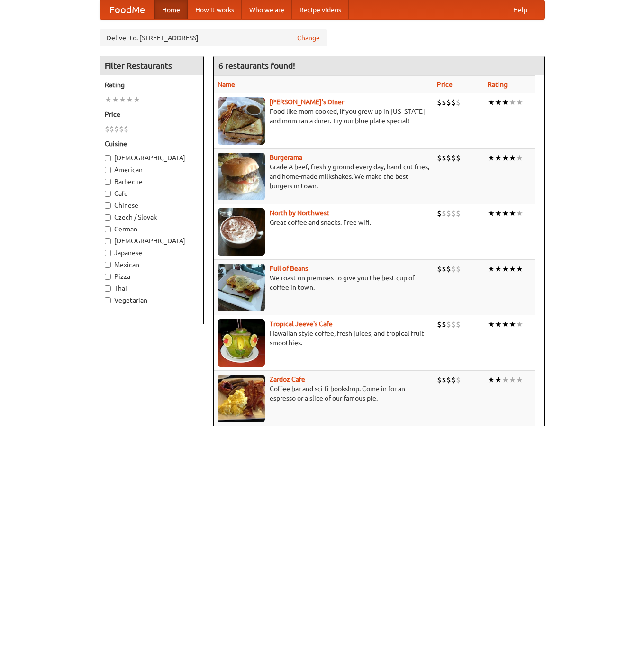 The height and width of the screenshot is (671, 644). I want to click on a: Tropical Jeeve's Cafe, so click(301, 324).